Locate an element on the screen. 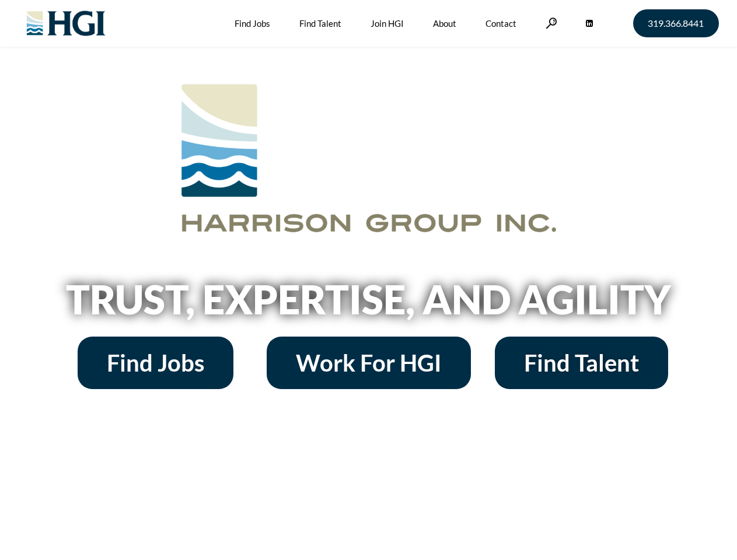 The width and height of the screenshot is (737, 560). h2: Trust, Expertise, and Agility is located at coordinates (369, 299).